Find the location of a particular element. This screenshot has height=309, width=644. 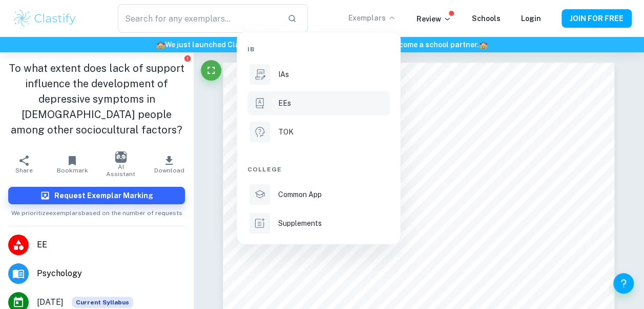

a: Common App is located at coordinates (319, 194).